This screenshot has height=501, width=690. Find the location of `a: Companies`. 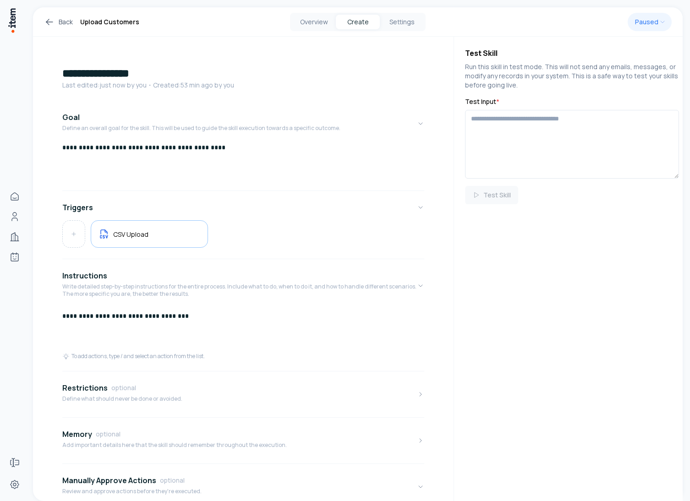

a: Companies is located at coordinates (15, 237).